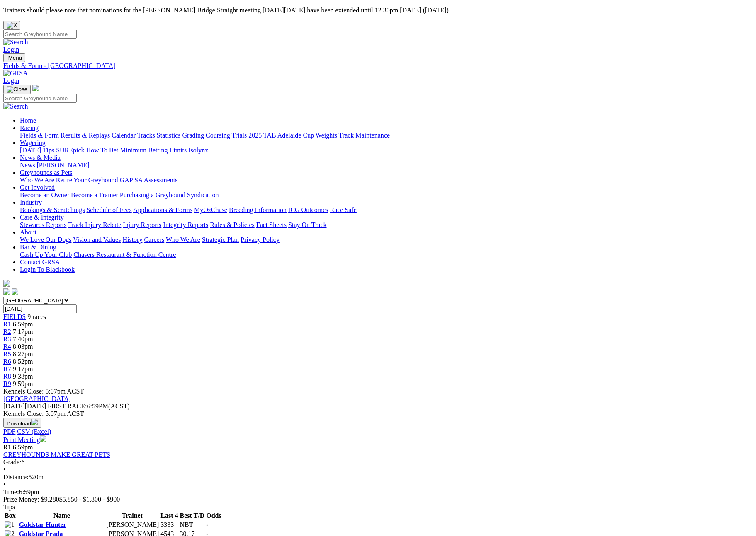 The height and width of the screenshot is (536, 756). I want to click on td: 3333, so click(169, 525).